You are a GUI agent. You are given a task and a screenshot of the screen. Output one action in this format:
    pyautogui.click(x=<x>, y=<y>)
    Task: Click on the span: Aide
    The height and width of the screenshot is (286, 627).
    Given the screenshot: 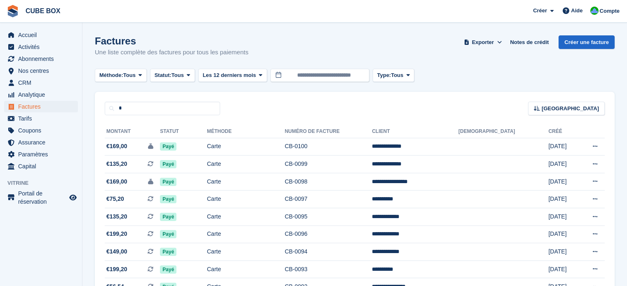 What is the action you would take?
    pyautogui.click(x=576, y=11)
    